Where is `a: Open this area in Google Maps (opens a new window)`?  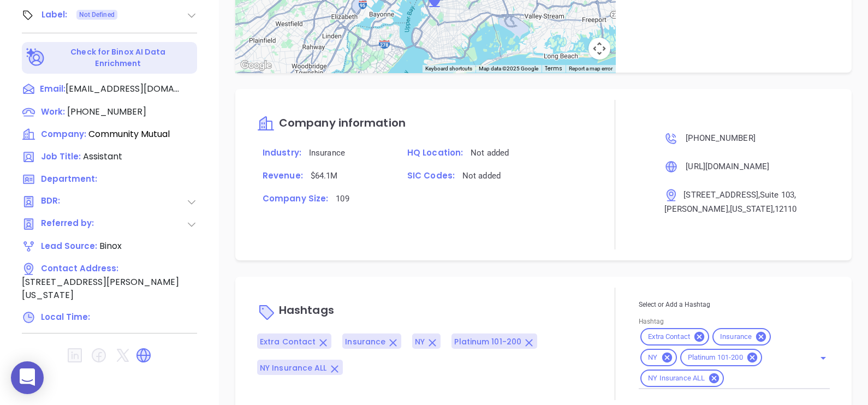
a: Open this area in Google Maps (opens a new window) is located at coordinates (256, 65).